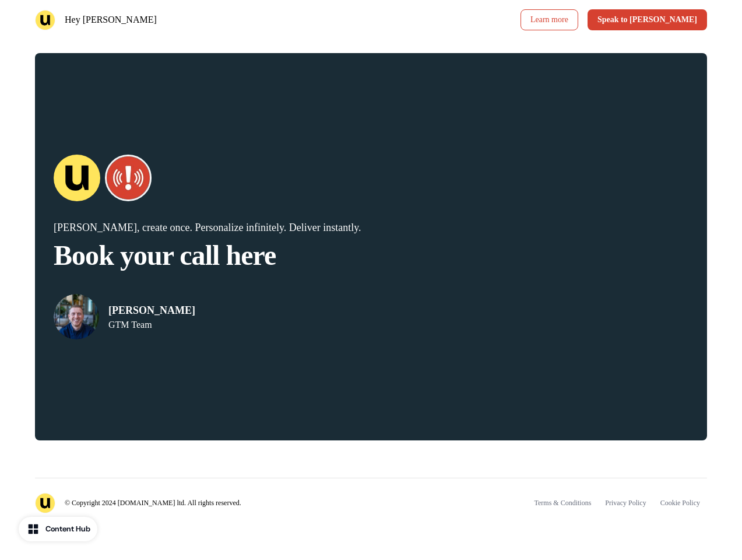 The height and width of the screenshot is (560, 742). I want to click on p: GTM Team, so click(152, 324).